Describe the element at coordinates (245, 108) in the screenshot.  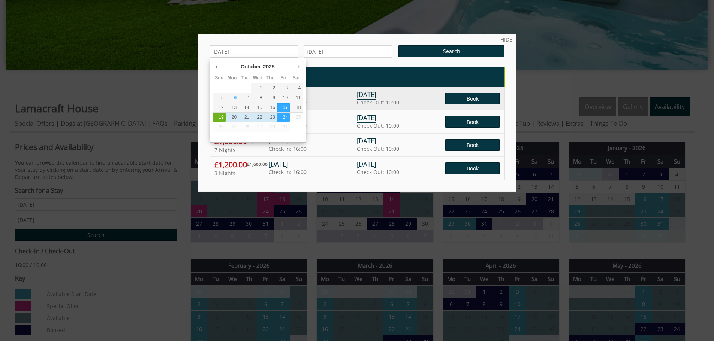
I see `button: 14` at that location.